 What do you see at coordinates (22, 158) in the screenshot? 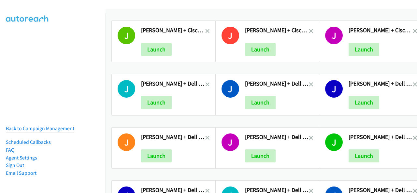
I see `a: Agent Settings` at bounding box center [22, 158].